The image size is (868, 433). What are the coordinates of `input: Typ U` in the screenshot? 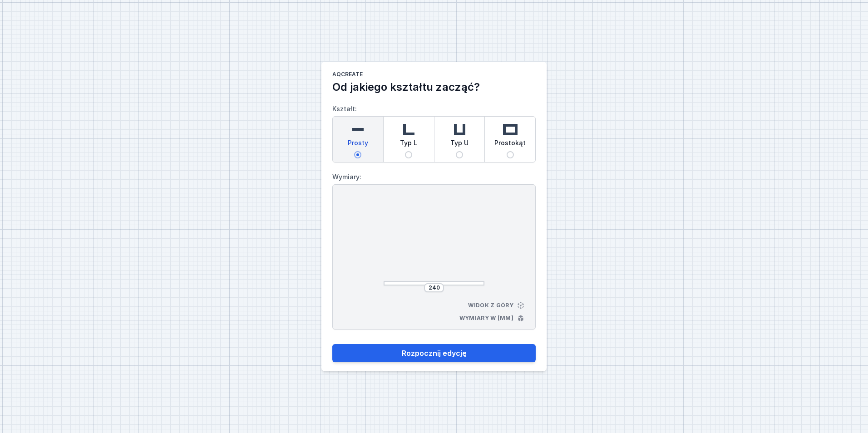 It's located at (460, 155).